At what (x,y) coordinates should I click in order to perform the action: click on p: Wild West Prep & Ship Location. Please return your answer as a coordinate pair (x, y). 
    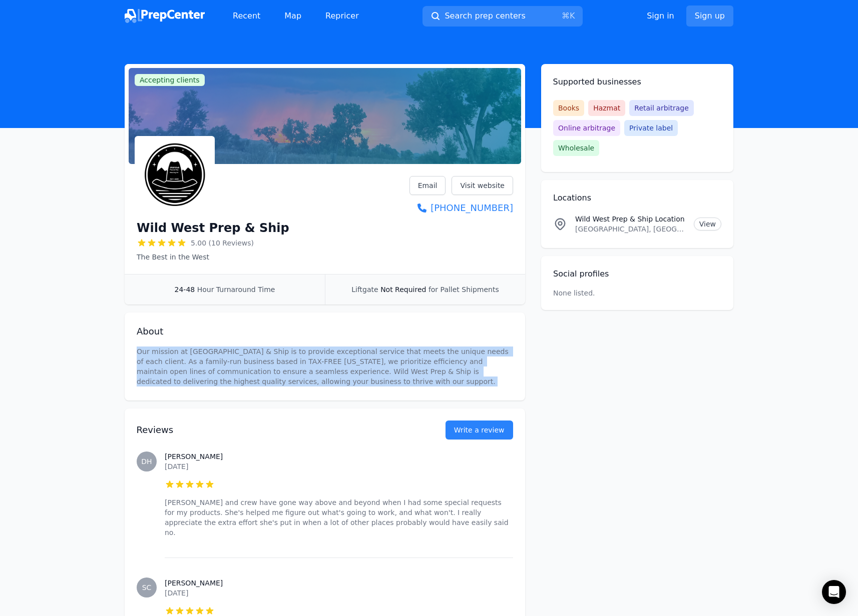
    Looking at the image, I should click on (630, 219).